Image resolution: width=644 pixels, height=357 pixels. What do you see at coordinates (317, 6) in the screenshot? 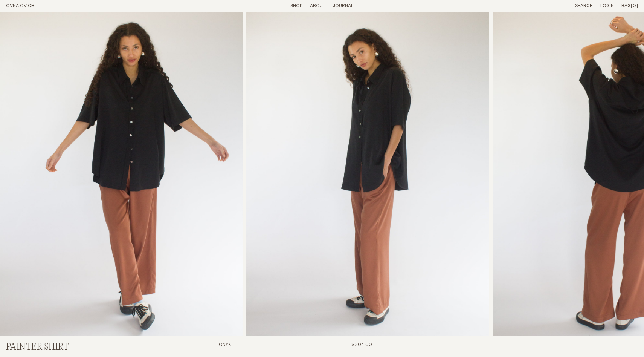
I see `summary: About` at bounding box center [317, 6].